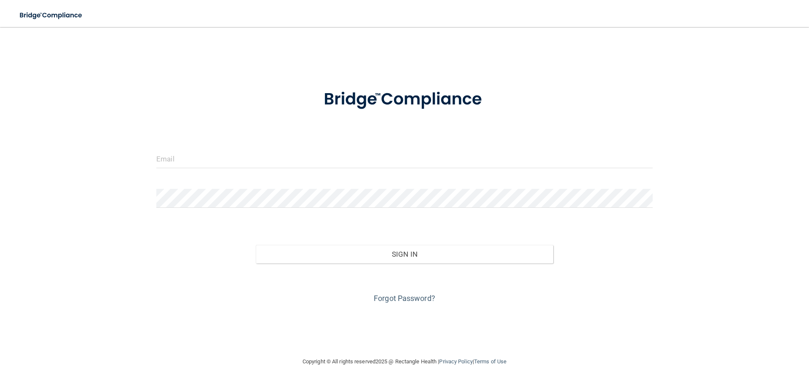  I want to click on button: Sign In, so click(405, 254).